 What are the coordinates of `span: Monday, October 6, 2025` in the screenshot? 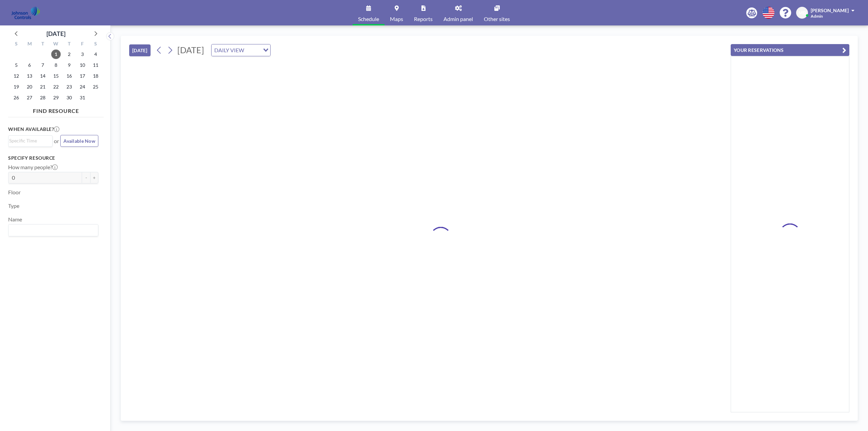 It's located at (29, 65).